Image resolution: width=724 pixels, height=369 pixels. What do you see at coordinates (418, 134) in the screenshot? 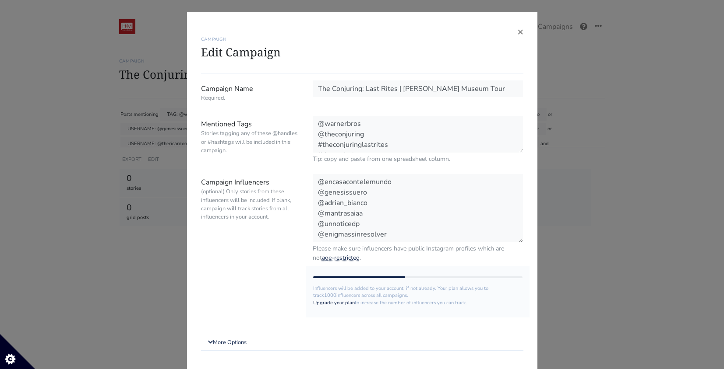
I see `textarea: @warnerbros @theconjuring #theconjuringlastrites #theconjuring` at bounding box center [418, 134].